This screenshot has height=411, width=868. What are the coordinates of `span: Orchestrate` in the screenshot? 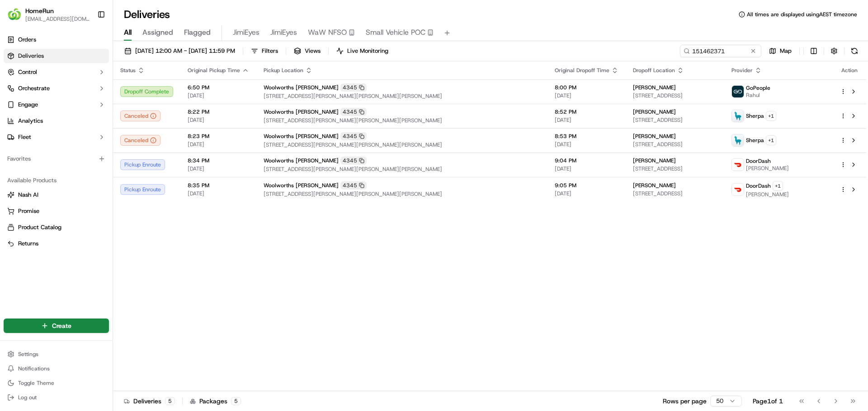 It's located at (34, 88).